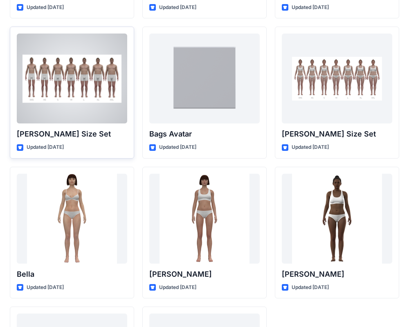  I want to click on a: Oliver Size Set, so click(72, 79).